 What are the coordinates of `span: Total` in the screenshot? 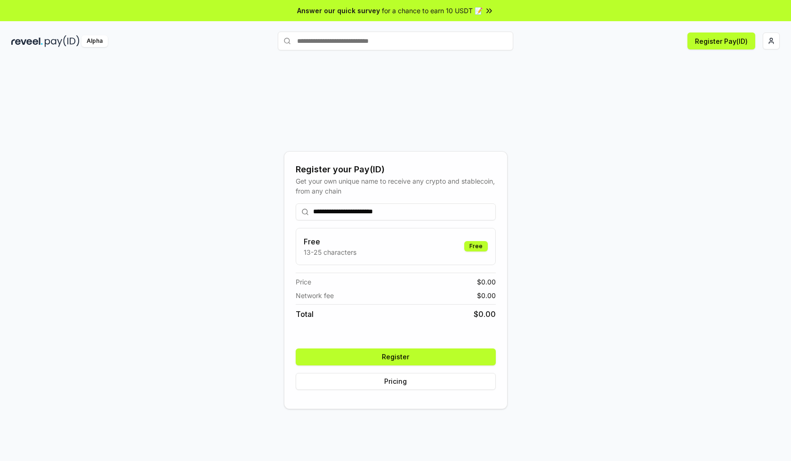 It's located at (305, 314).